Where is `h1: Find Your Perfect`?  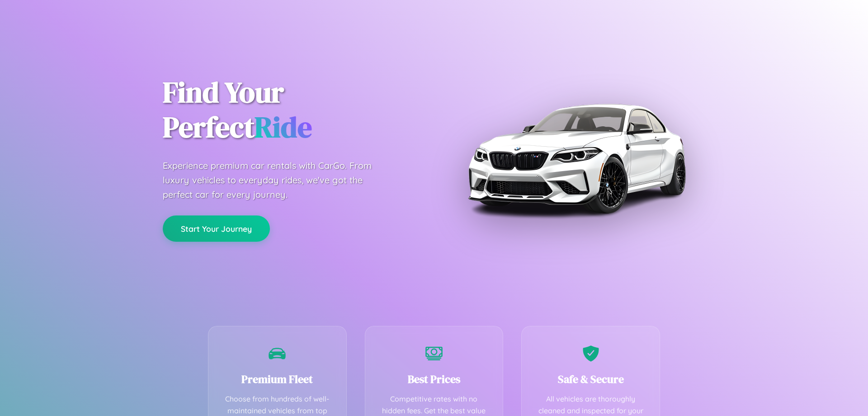
h1: Find Your Perfect is located at coordinates (292, 110).